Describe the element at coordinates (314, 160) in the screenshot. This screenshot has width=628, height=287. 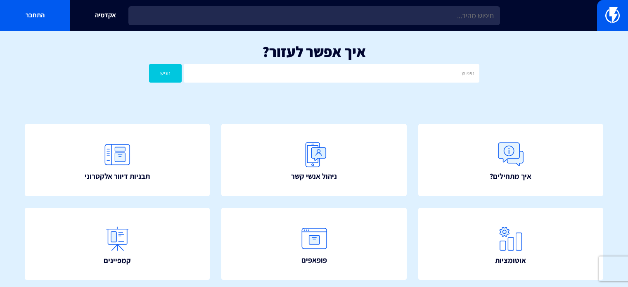
I see `a: ניהול אנשי קשר` at that location.